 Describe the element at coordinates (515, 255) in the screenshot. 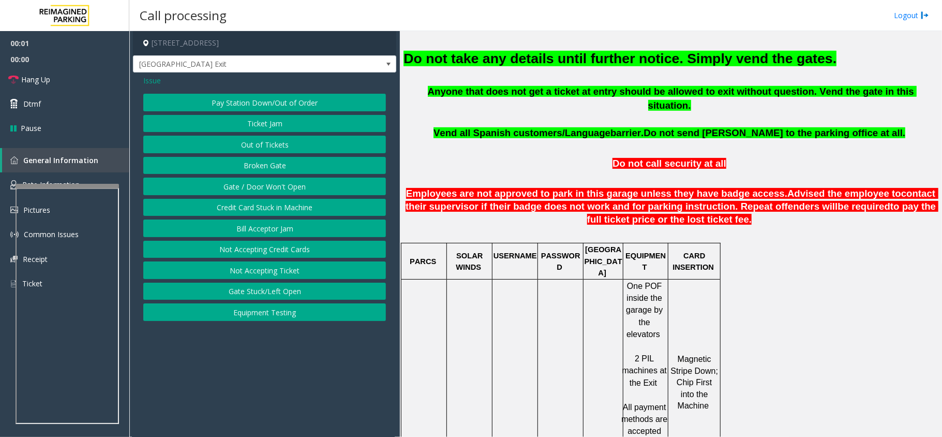

I see `span: USERNAME` at that location.